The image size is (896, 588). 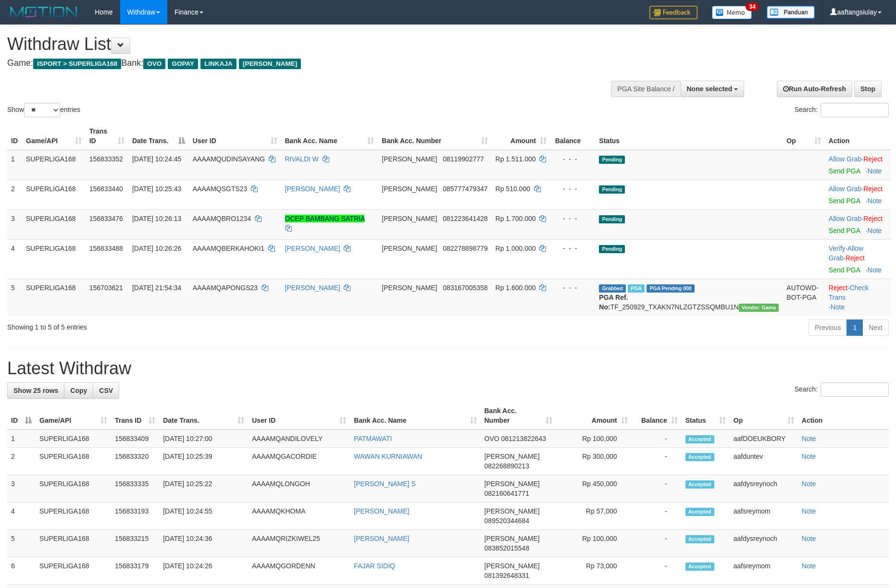 I want to click on span: OVO, so click(x=492, y=439).